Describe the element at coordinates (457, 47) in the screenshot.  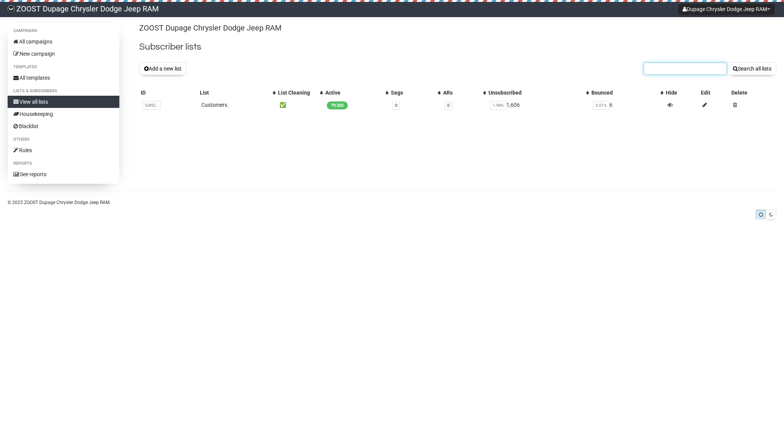
I see `h2: Subscriber lists` at that location.